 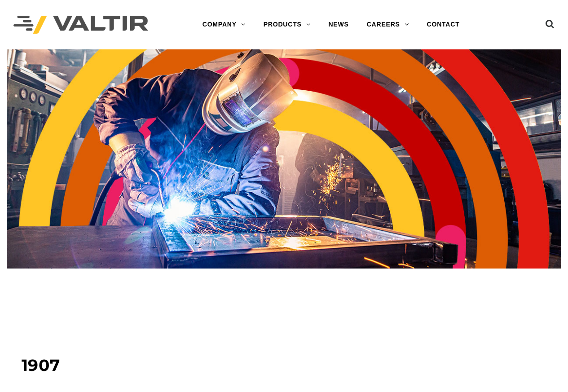 What do you see at coordinates (81, 24) in the screenshot?
I see `img: Valtir` at bounding box center [81, 24].